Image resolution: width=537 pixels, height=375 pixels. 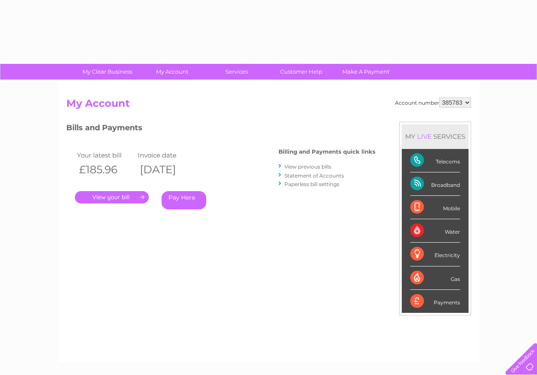 What do you see at coordinates (308, 166) in the screenshot?
I see `a: View previous bills` at bounding box center [308, 166].